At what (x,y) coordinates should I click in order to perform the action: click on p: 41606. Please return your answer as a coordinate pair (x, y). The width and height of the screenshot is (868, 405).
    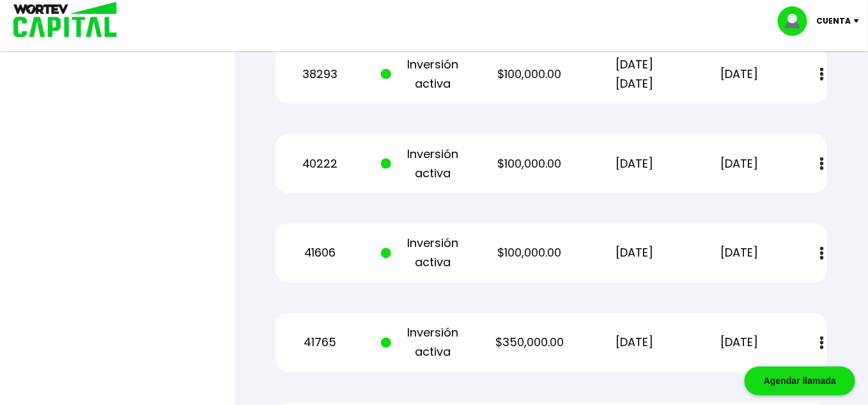
    Looking at the image, I should click on (320, 254).